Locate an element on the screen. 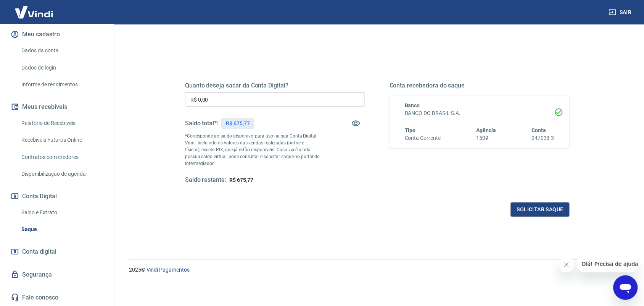 The height and width of the screenshot is (306, 644). span: R$ 675,77 is located at coordinates (241, 180).